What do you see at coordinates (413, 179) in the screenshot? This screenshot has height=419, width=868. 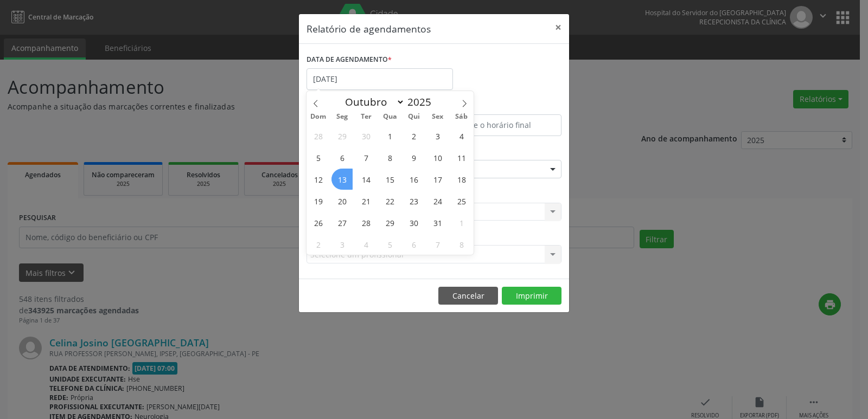 I see `span: Outubro 16, 2025` at bounding box center [413, 179].